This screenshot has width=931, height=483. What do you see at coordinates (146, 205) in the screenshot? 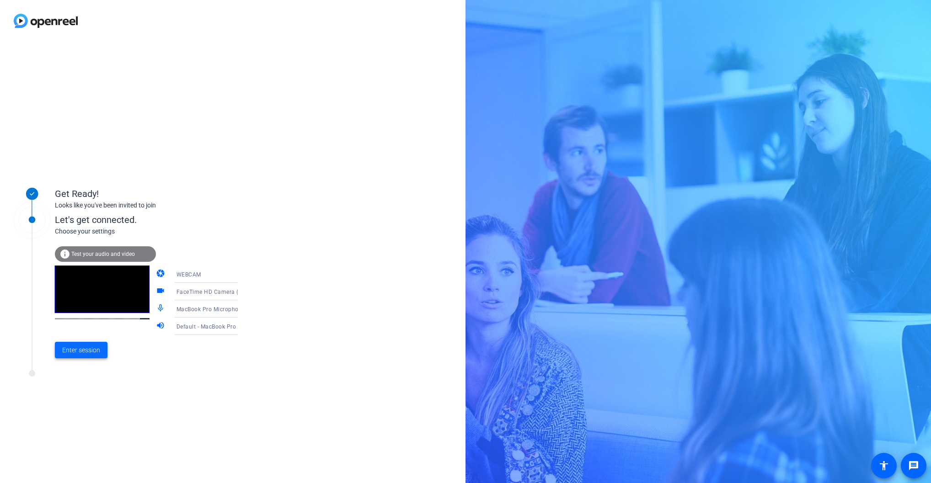
I see `div: Looks like you've been invited to join` at bounding box center [146, 205].